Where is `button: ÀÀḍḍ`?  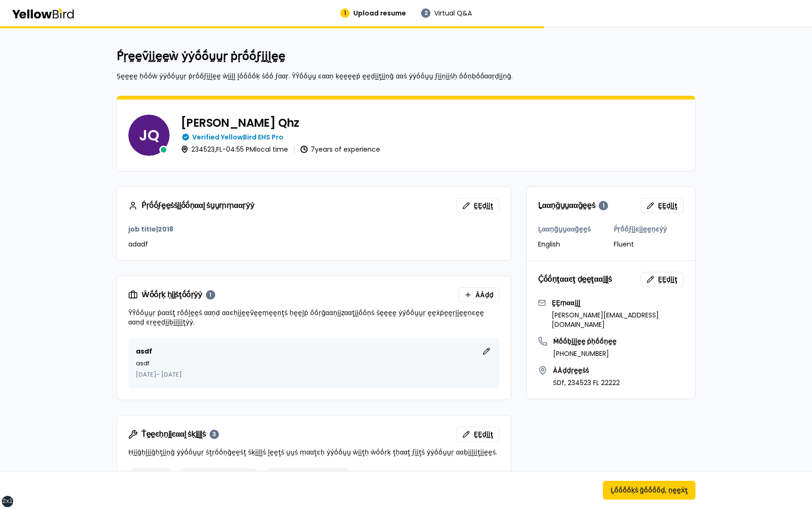 button: ÀÀḍḍ is located at coordinates (479, 295).